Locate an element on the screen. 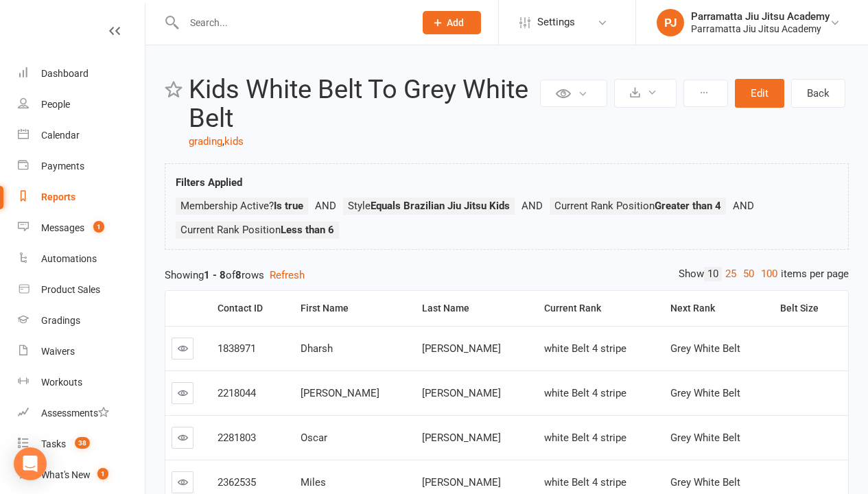  div: Current Rank is located at coordinates (598, 308).